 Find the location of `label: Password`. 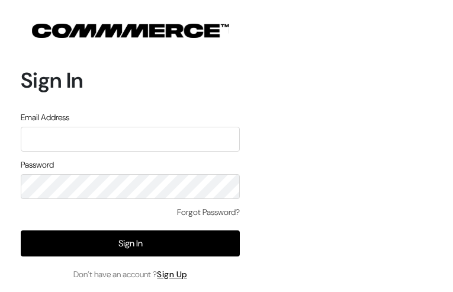

label: Password is located at coordinates (37, 165).